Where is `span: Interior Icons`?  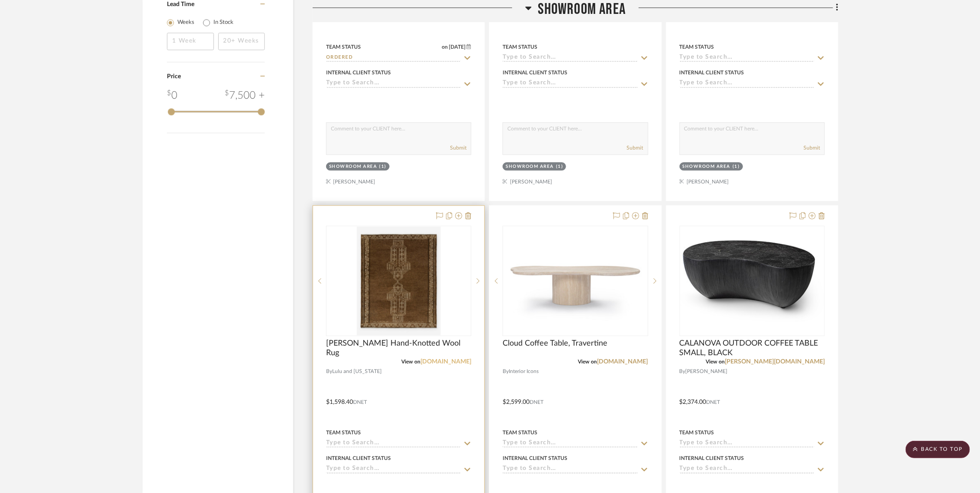
span: Interior Icons is located at coordinates (523, 371).